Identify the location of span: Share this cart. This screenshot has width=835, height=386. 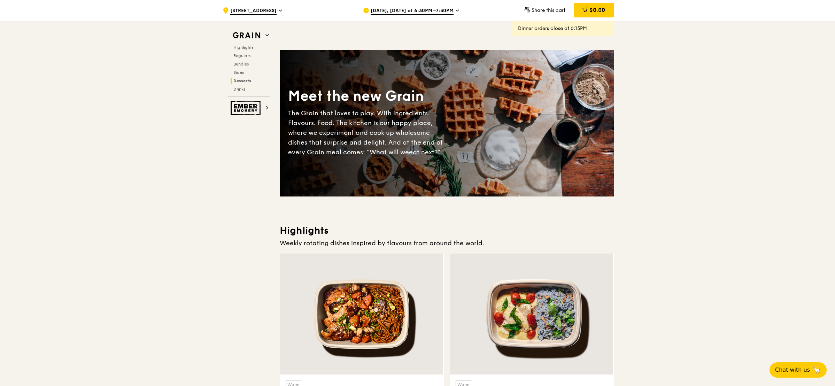
(548, 10).